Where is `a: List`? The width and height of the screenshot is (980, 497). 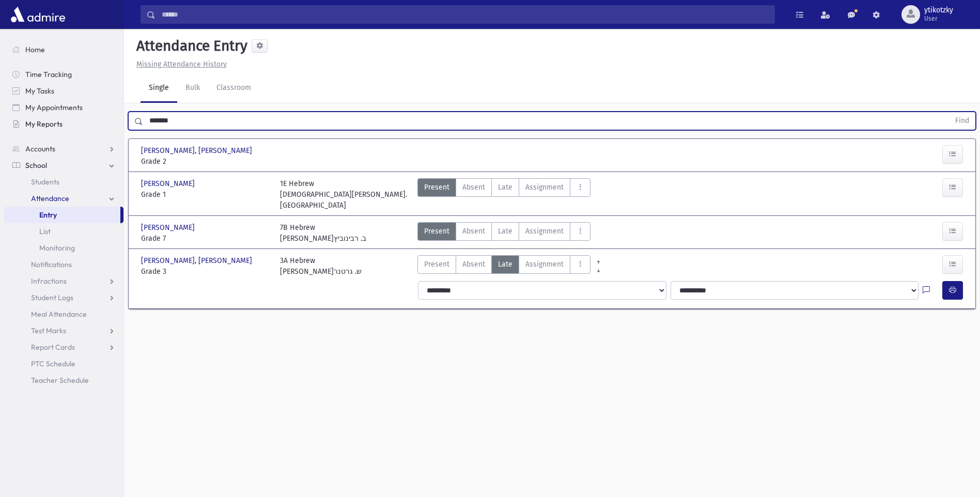 a: List is located at coordinates (64, 232).